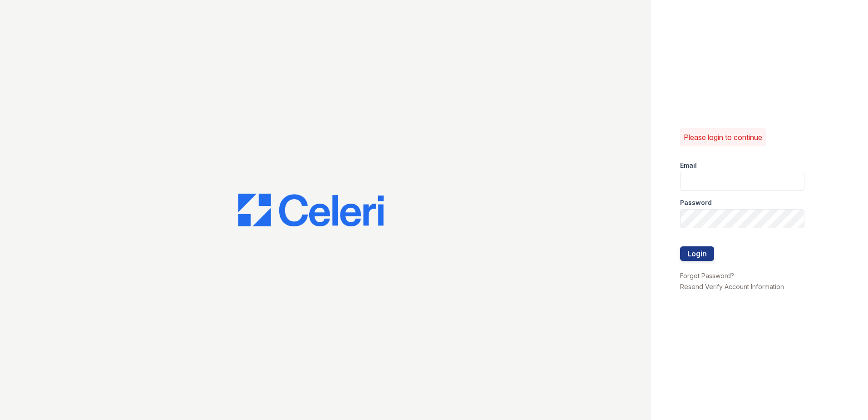 This screenshot has height=420, width=868. Describe the element at coordinates (722, 137) in the screenshot. I see `p: Please login to continue` at that location.